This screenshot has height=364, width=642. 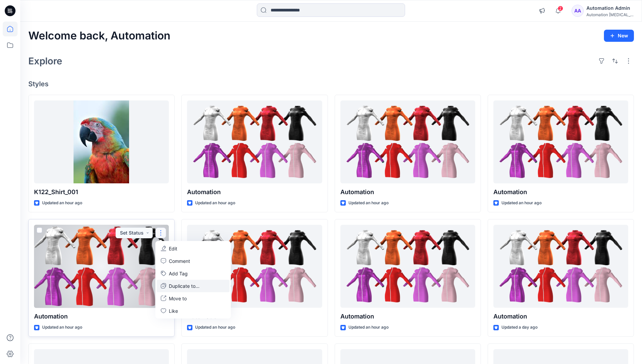 What do you see at coordinates (179, 261) in the screenshot?
I see `p: Comment` at bounding box center [179, 261].